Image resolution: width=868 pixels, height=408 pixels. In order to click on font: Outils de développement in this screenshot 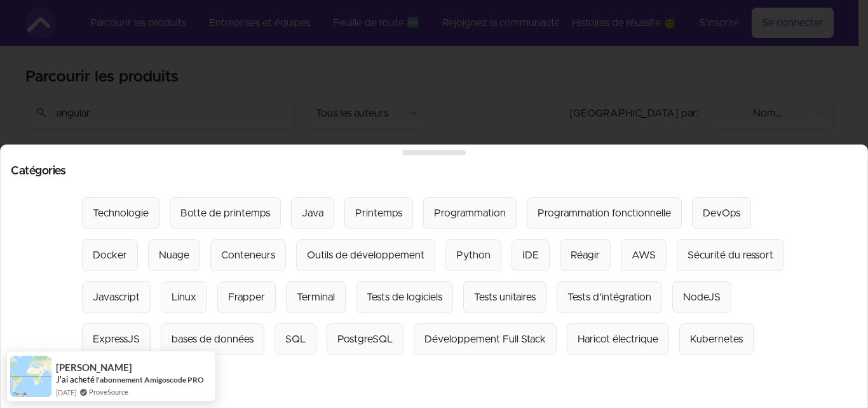, I will do `click(365, 255)`.